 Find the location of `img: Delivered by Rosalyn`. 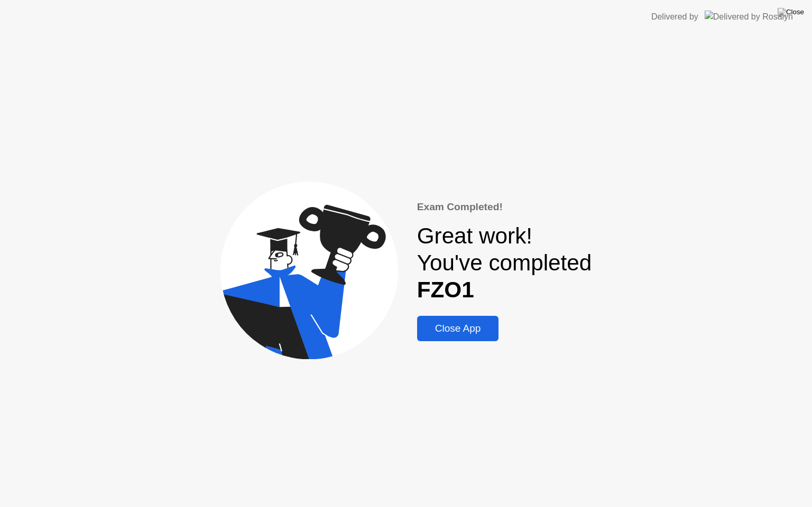

img: Delivered by Rosalyn is located at coordinates (749, 16).